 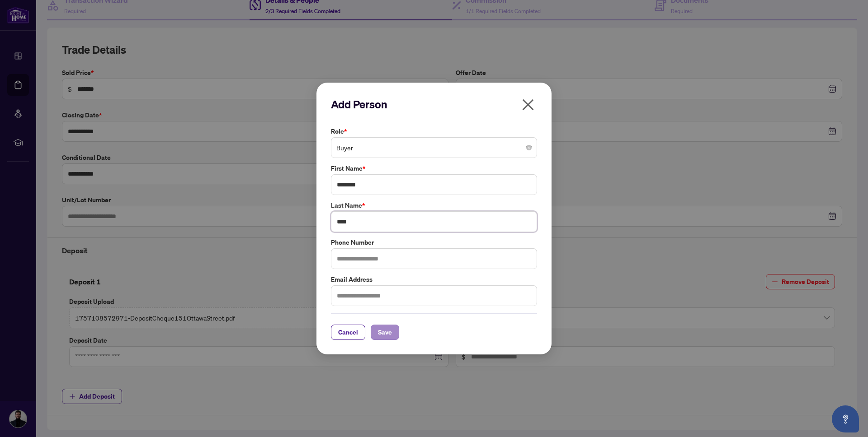 I want to click on span: close, so click(x=528, y=105).